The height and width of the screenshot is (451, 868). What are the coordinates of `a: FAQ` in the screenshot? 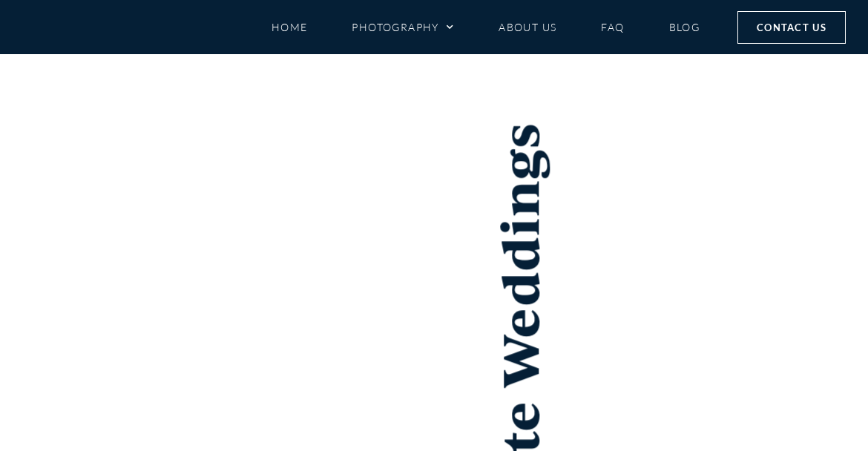 It's located at (612, 27).